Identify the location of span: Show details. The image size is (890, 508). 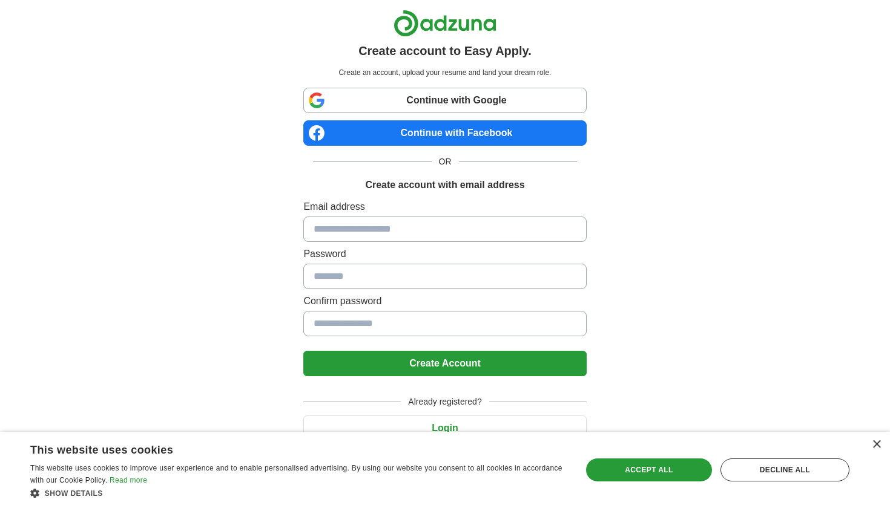
(74, 494).